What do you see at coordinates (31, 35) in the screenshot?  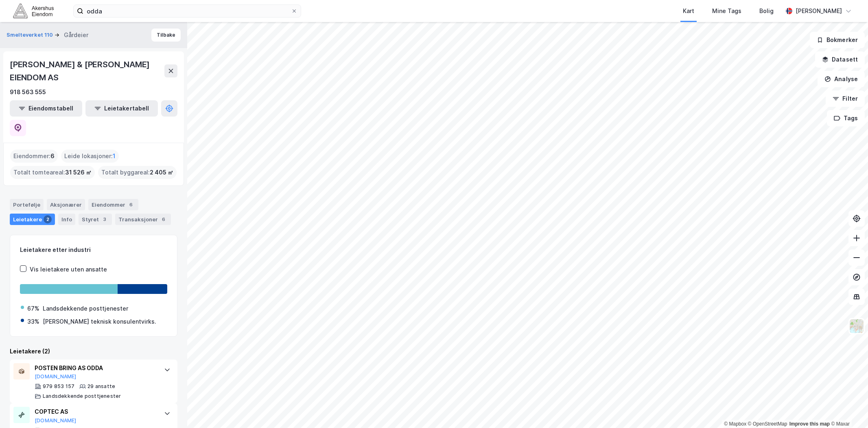 I see `button: Smelteverket 110` at bounding box center [31, 35].